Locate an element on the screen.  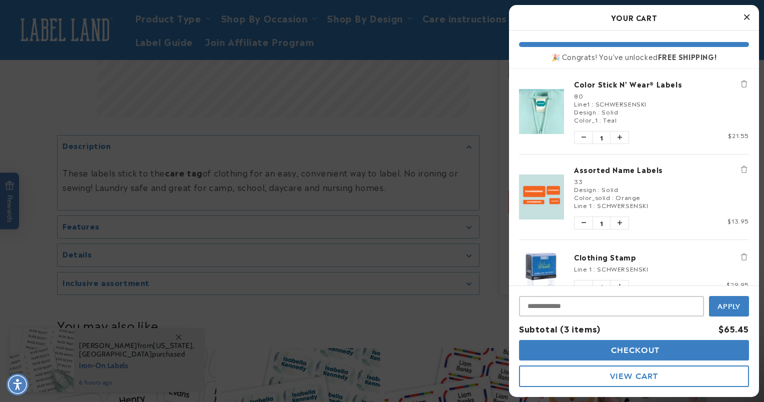
div: 80 is located at coordinates (662, 96).